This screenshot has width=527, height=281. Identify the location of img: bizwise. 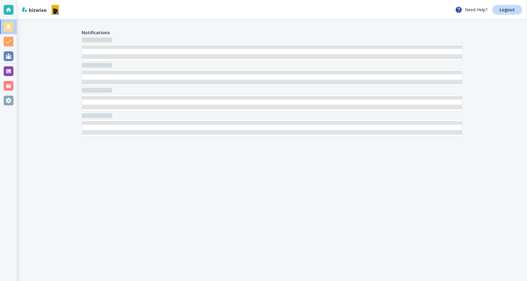
(34, 9).